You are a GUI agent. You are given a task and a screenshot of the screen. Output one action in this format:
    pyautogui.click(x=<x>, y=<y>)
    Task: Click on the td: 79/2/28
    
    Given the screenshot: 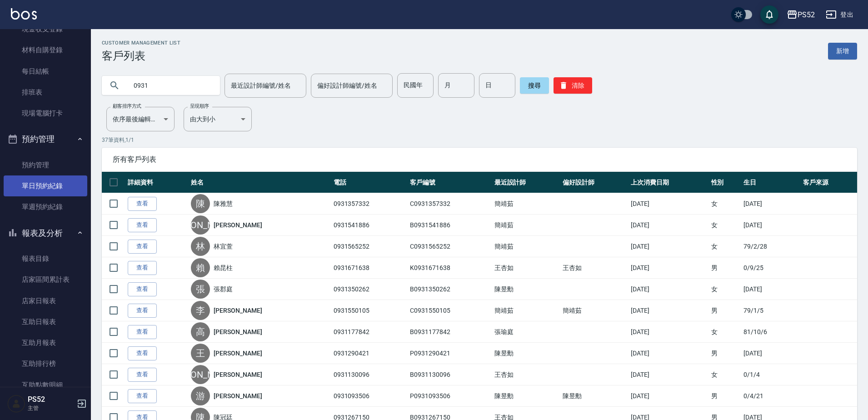 What is the action you would take?
    pyautogui.click(x=771, y=246)
    